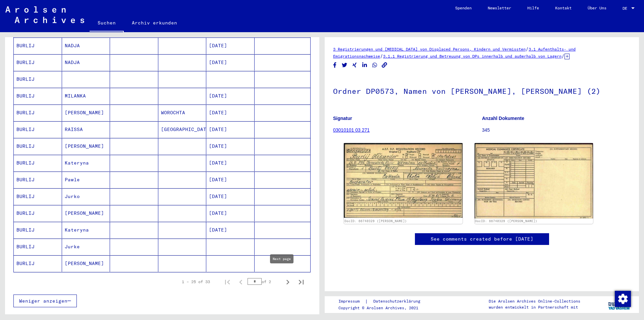 This screenshot has width=644, height=320. What do you see at coordinates (403, 180) in the screenshot?
I see `img: 001.jpg` at bounding box center [403, 180].